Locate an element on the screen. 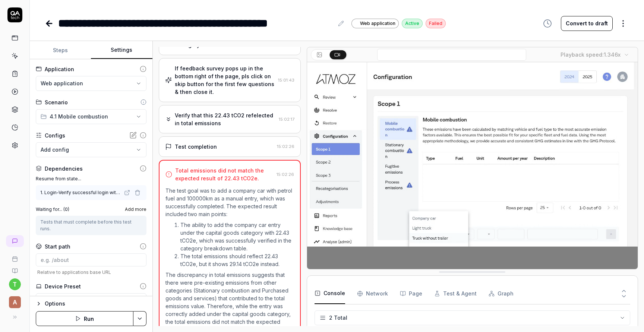  button: Graph is located at coordinates (501, 293).